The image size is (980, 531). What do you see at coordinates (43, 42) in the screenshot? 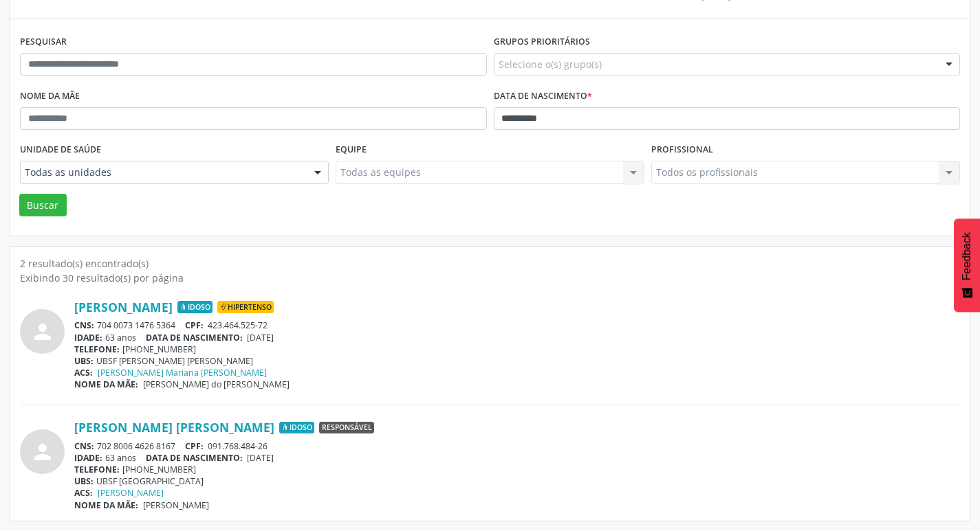
I see `label: Pesquisar` at bounding box center [43, 42].